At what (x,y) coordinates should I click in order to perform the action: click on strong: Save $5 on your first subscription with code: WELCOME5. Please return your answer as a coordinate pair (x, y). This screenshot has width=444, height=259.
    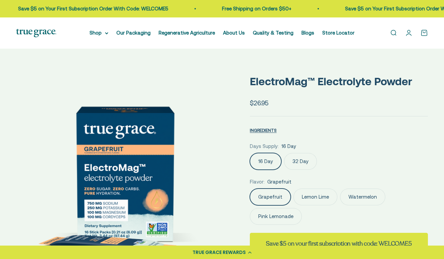
    Looking at the image, I should click on (339, 244).